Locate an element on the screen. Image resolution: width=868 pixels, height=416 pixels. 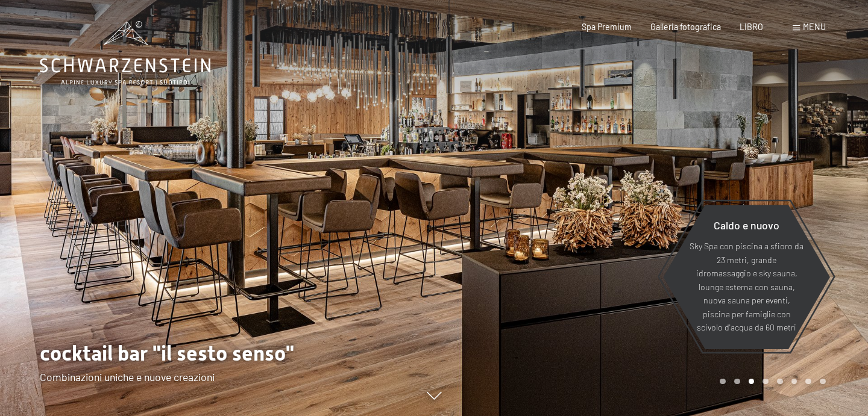
div: Carousel Page 1 is located at coordinates (723, 382).